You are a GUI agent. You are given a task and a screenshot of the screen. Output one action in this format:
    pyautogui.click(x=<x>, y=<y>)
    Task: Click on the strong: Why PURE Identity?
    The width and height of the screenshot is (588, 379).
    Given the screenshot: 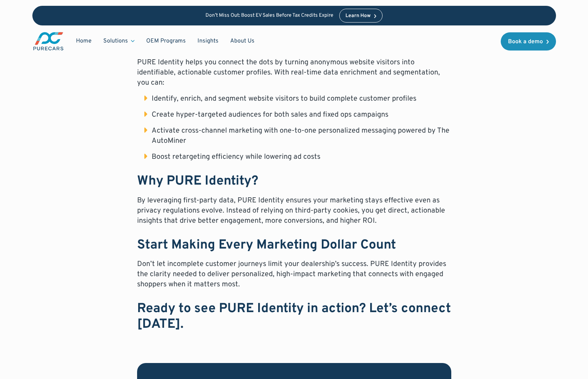 What is the action you would take?
    pyautogui.click(x=198, y=181)
    